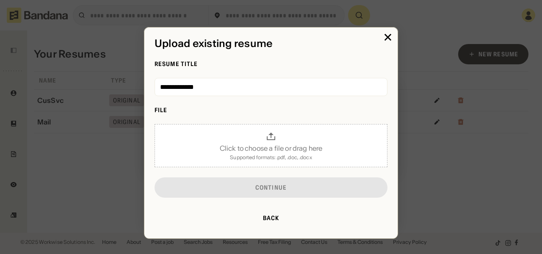 This screenshot has height=254, width=542. I want to click on div: Back, so click(271, 218).